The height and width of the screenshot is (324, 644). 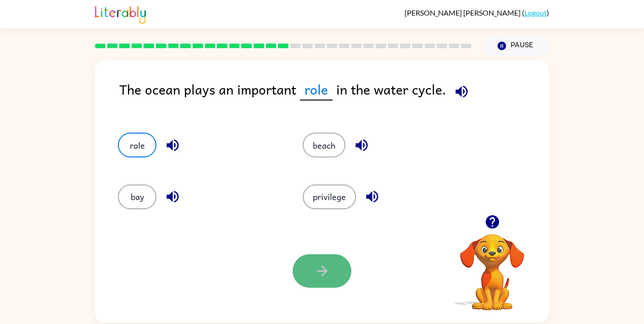 What do you see at coordinates (120, 14) in the screenshot?
I see `img: Literably` at bounding box center [120, 14].